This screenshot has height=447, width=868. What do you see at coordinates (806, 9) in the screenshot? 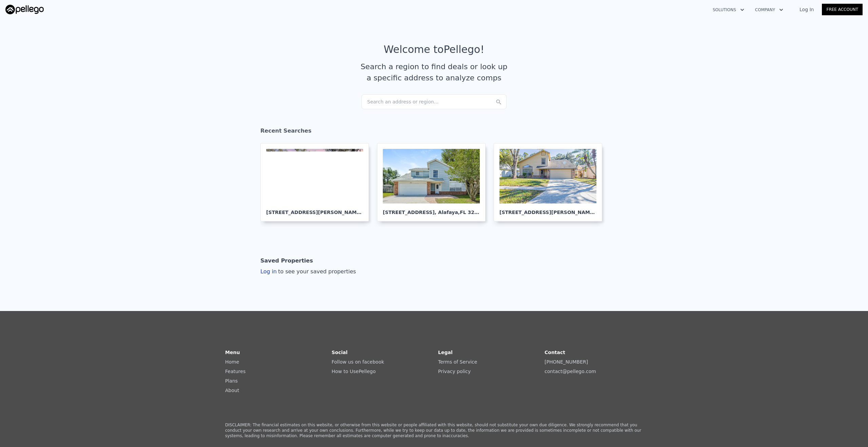
I see `a: Log In` at bounding box center [806, 9].